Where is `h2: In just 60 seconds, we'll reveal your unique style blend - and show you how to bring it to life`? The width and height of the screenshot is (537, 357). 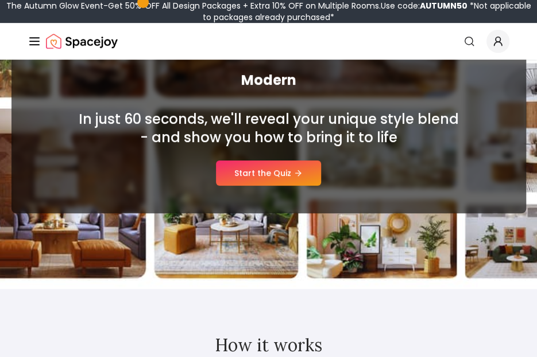 h2: In just 60 seconds, we'll reveal your unique style blend - and show you how to bring it to life is located at coordinates (269, 129).